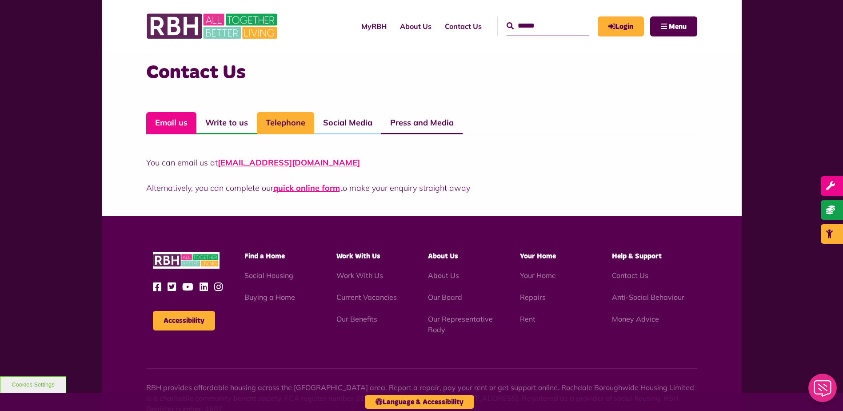  What do you see at coordinates (264, 256) in the screenshot?
I see `span: Find a Home` at bounding box center [264, 256].